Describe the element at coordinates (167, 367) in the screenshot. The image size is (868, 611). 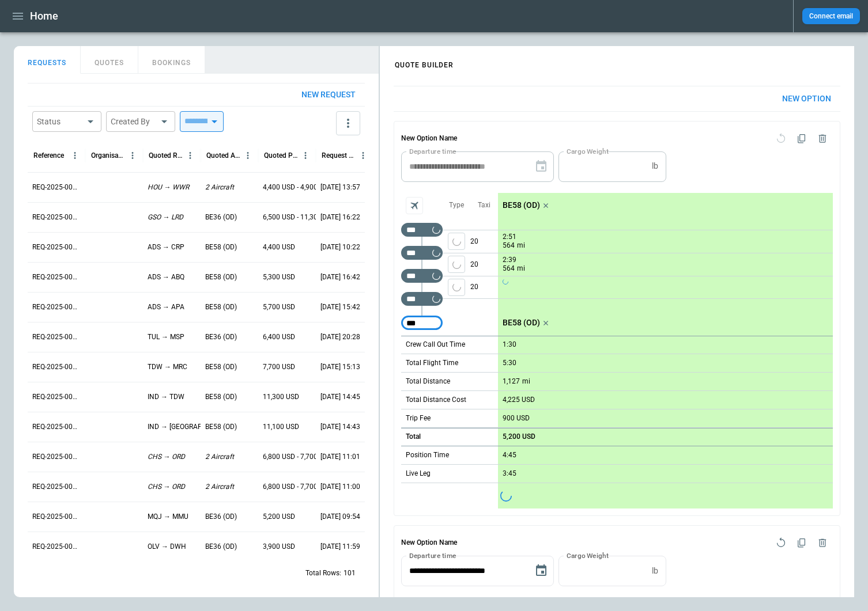
I see `p: TDW → MRC` at that location.